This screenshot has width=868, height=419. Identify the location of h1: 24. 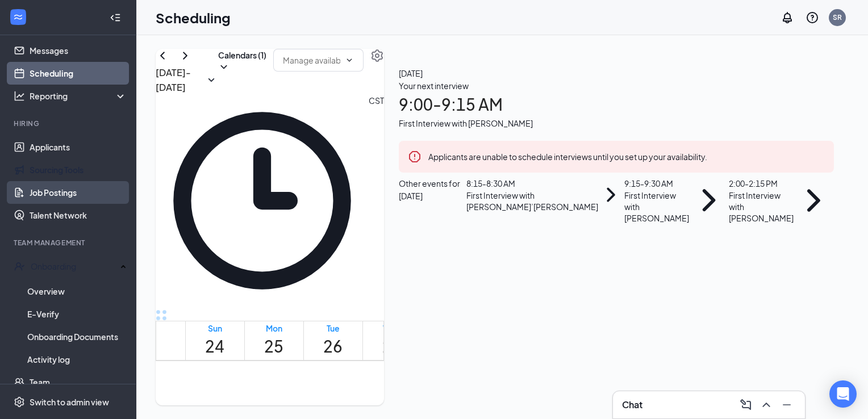
(214, 346).